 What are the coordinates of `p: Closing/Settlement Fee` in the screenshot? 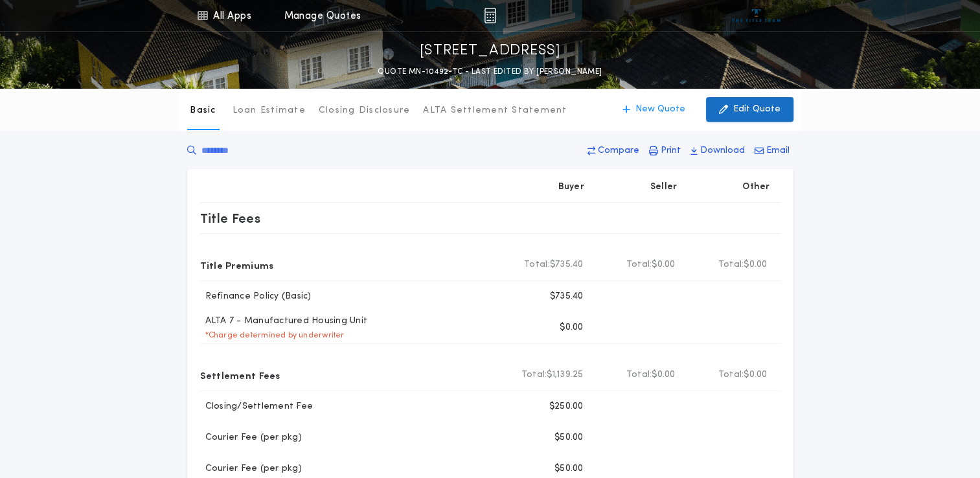 It's located at (256, 406).